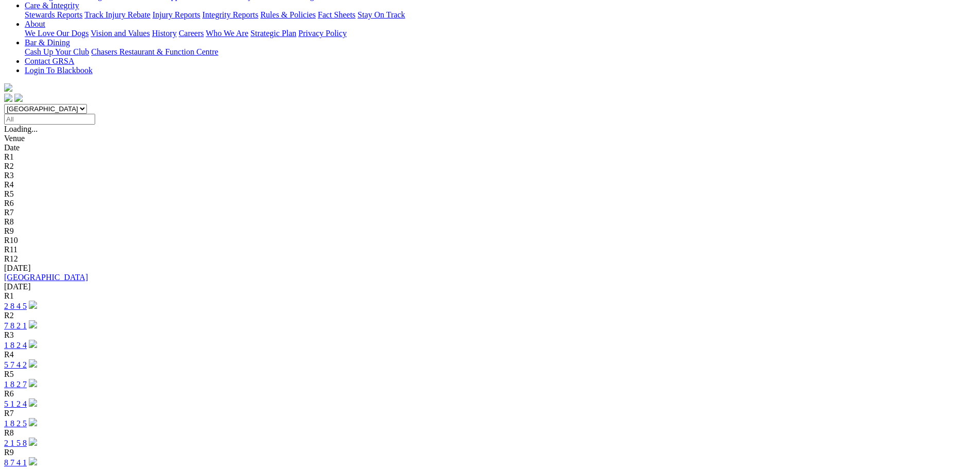 This screenshot has height=469, width=980. What do you see at coordinates (15, 423) in the screenshot?
I see `a: 1 8 2 5` at bounding box center [15, 423].